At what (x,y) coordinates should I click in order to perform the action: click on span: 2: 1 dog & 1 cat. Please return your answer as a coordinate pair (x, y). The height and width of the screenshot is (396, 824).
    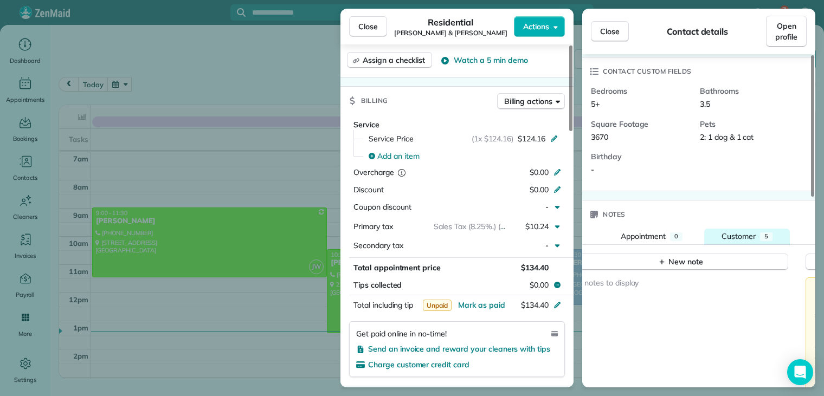
    Looking at the image, I should click on (727, 137).